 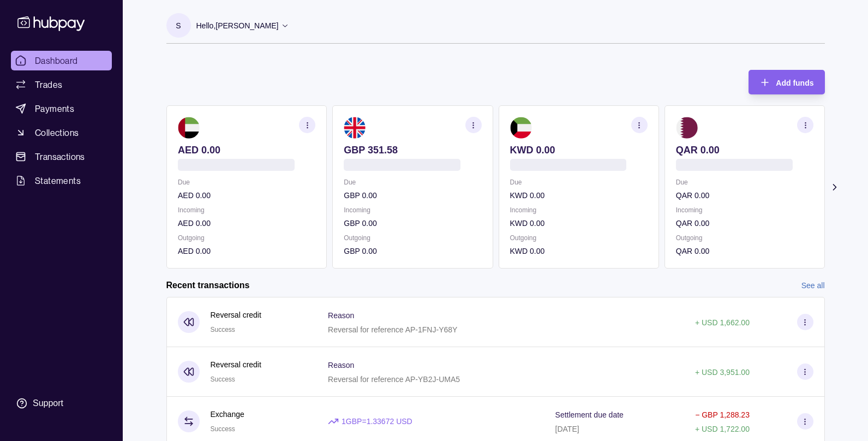 What do you see at coordinates (813, 285) in the screenshot?
I see `a: See all` at bounding box center [813, 285].